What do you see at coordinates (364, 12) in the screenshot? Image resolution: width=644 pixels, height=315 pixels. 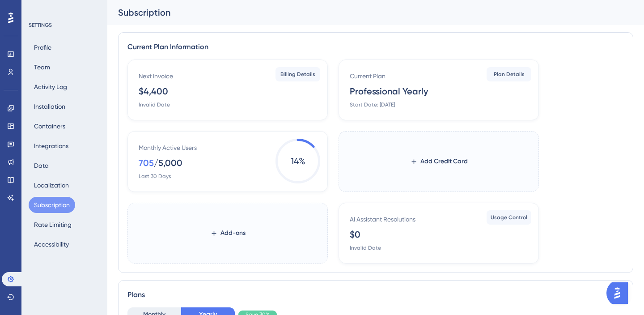 I see `div: Subscription` at bounding box center [364, 12].